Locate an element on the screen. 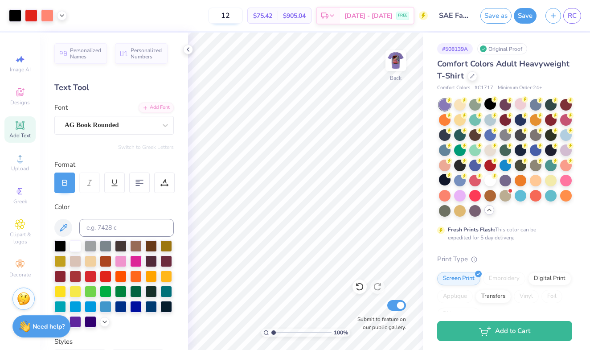 The height and width of the screenshot is (350, 590). div: Digital Print is located at coordinates (550, 279).